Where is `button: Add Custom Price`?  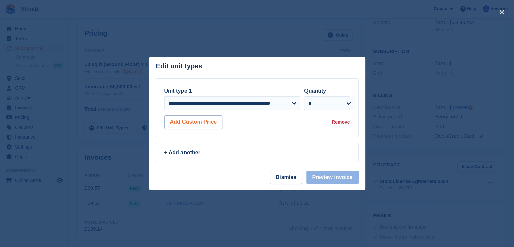
button: Add Custom Price is located at coordinates (193, 122).